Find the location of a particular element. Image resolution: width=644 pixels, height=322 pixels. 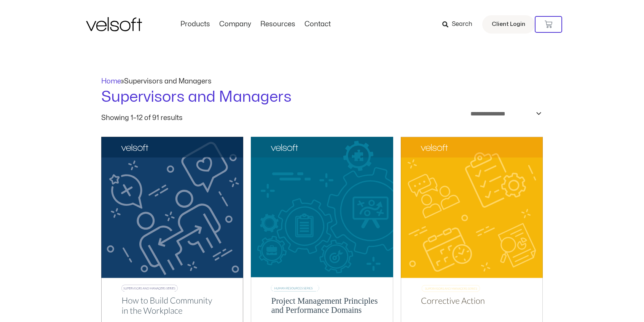

p: Showing 1–12 of 91 results is located at coordinates (142, 118).